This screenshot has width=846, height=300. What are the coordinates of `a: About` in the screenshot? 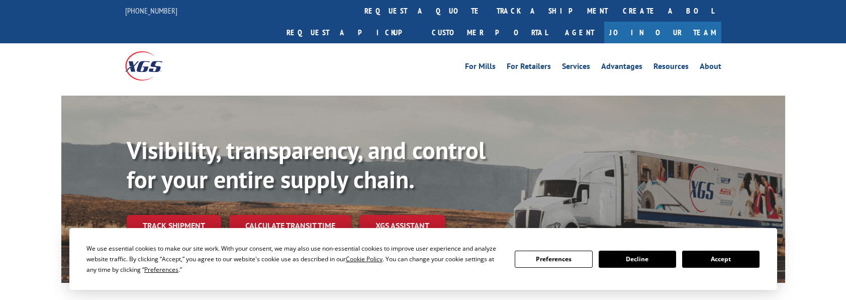 It's located at (710, 68).